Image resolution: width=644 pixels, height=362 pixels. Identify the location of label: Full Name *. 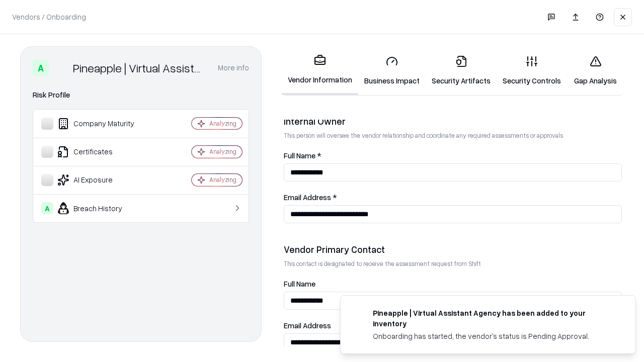
(453, 155).